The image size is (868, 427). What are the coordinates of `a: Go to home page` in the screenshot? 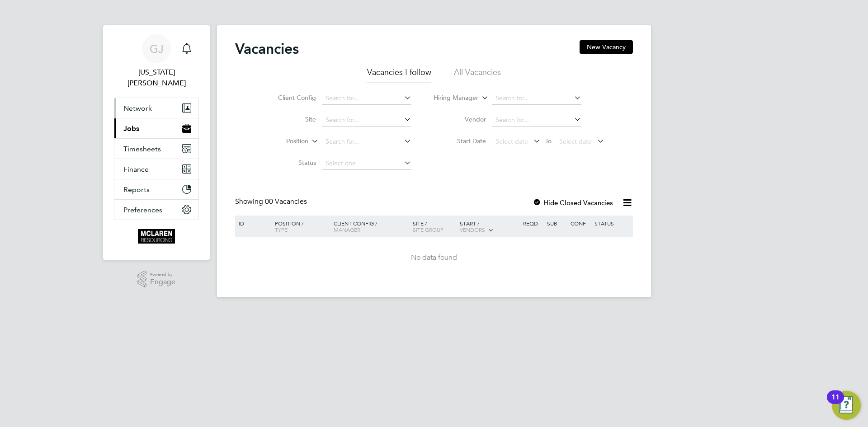 It's located at (156, 236).